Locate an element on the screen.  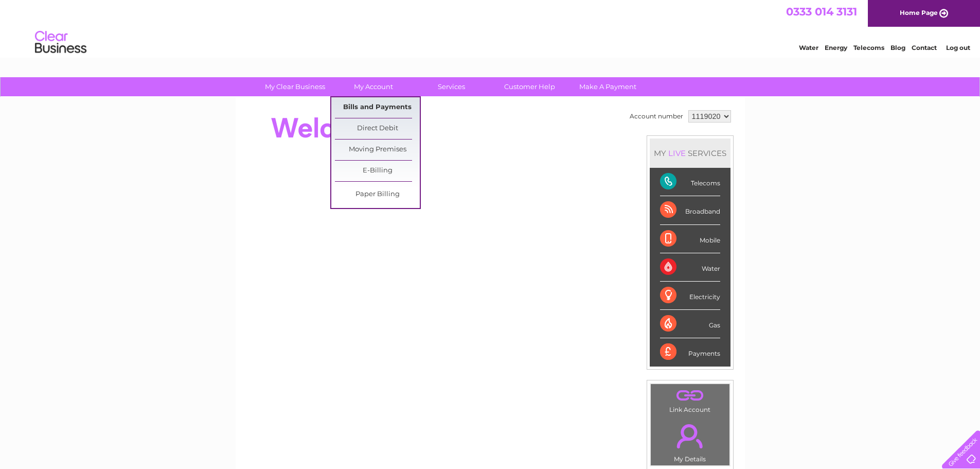
a: Bills and Payments is located at coordinates (378, 107).